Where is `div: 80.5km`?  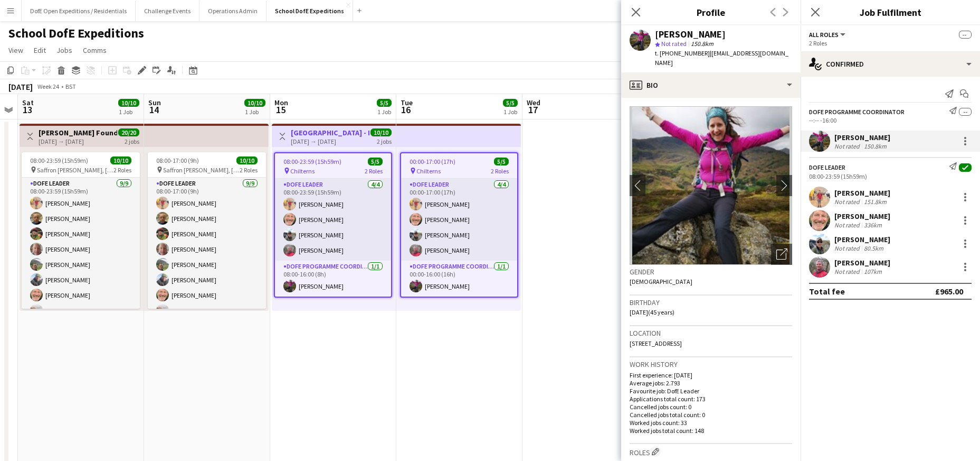 div: 80.5km is located at coordinates (873, 248).